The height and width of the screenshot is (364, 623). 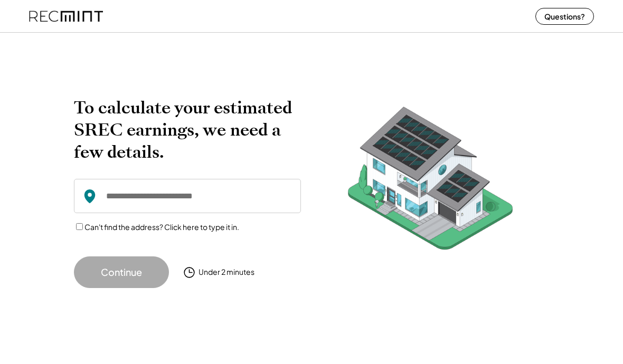 I want to click on img: recmint-logotype%403x%20%281%29.jpeg, so click(x=66, y=16).